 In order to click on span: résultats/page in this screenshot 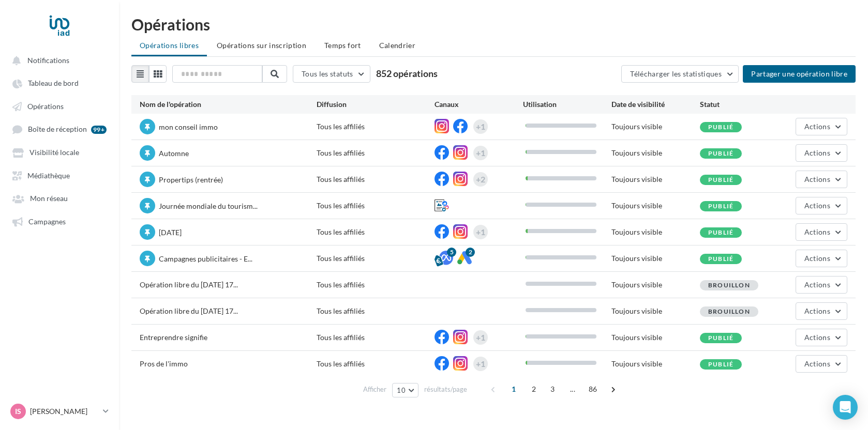, I will do `click(445, 390)`.